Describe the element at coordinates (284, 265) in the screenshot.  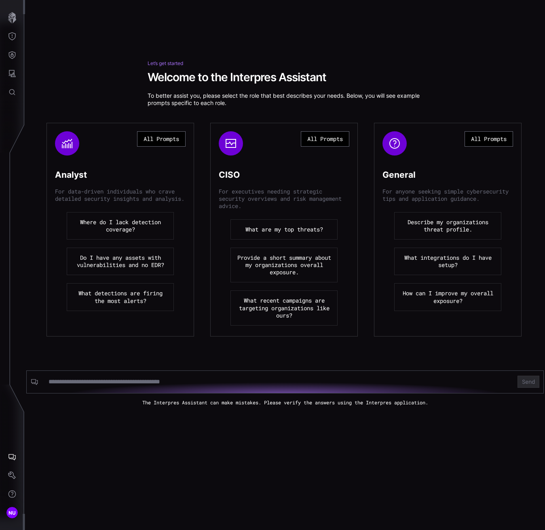
I see `a: Provide a short summary about my organizations overall exposure.` at that location.